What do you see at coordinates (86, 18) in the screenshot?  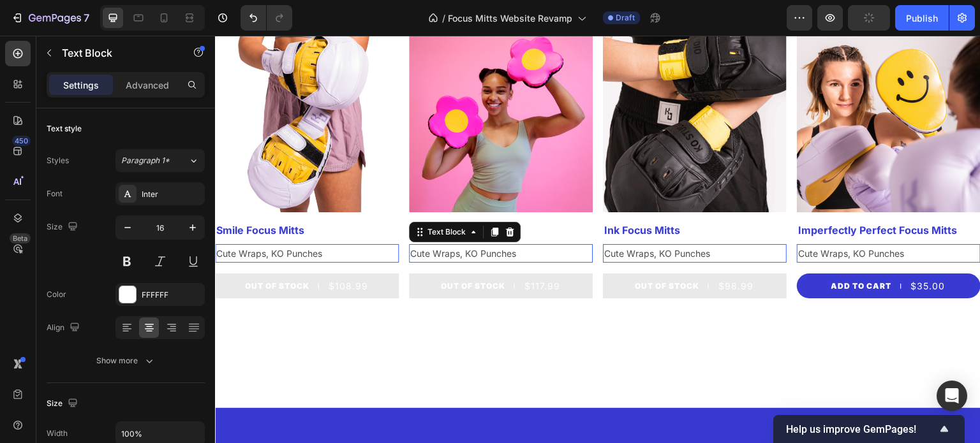 I see `p: 7` at bounding box center [86, 18].